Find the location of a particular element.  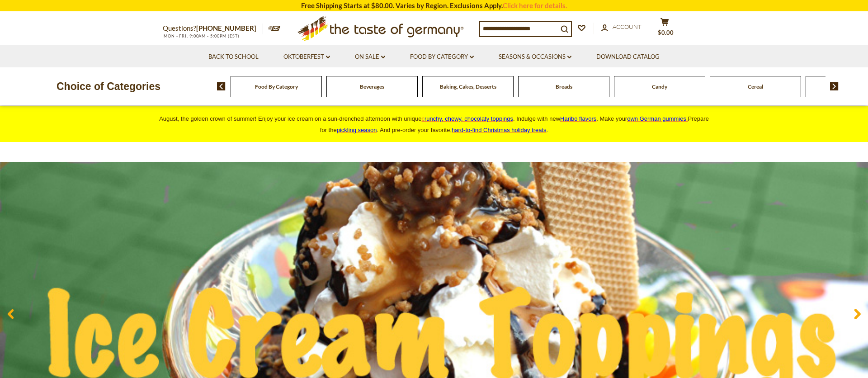

a: Breads is located at coordinates (564, 86).